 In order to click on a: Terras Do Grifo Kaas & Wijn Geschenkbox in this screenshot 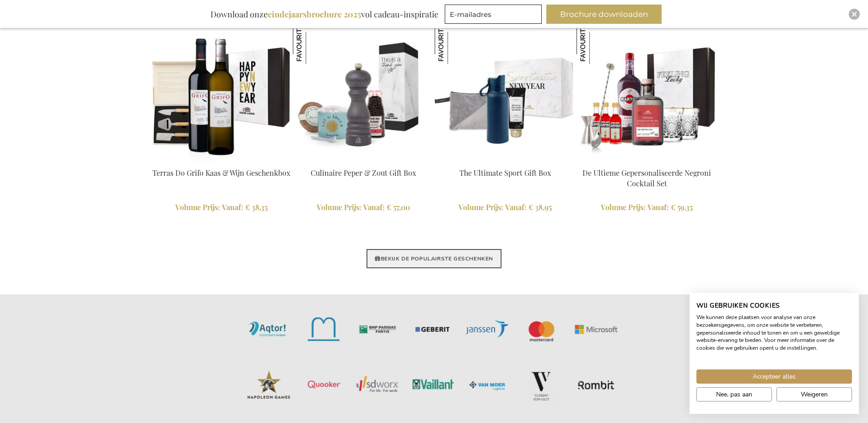, I will do `click(221, 173)`.